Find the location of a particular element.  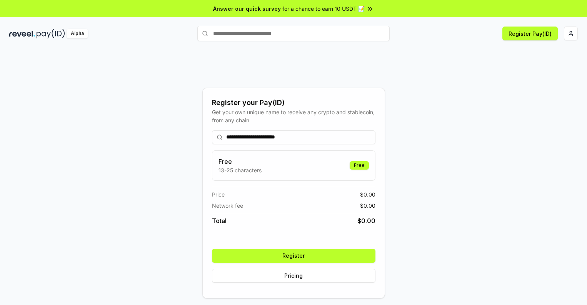

span: Price is located at coordinates (218, 194).